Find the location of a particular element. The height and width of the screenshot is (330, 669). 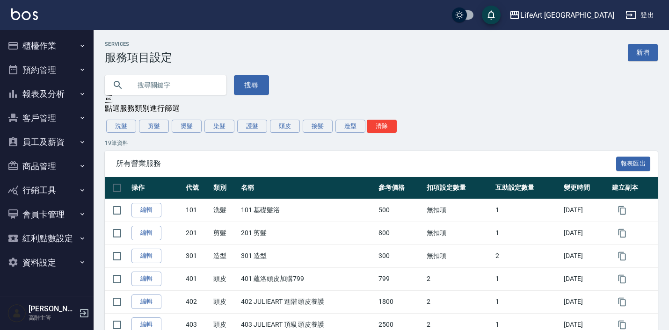

button: 頭皮 is located at coordinates (285, 126).